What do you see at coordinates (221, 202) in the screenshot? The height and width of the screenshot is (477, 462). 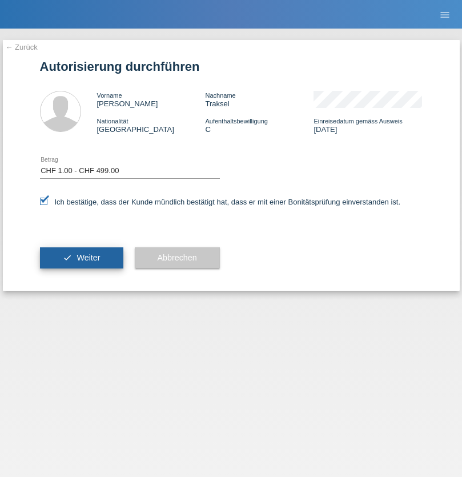 I see `label: Ich bestätige, dass der Kunde mündlich bestätigt hat, dass er mit einer Bonitätsprüfung einversta...` at bounding box center [221, 202].